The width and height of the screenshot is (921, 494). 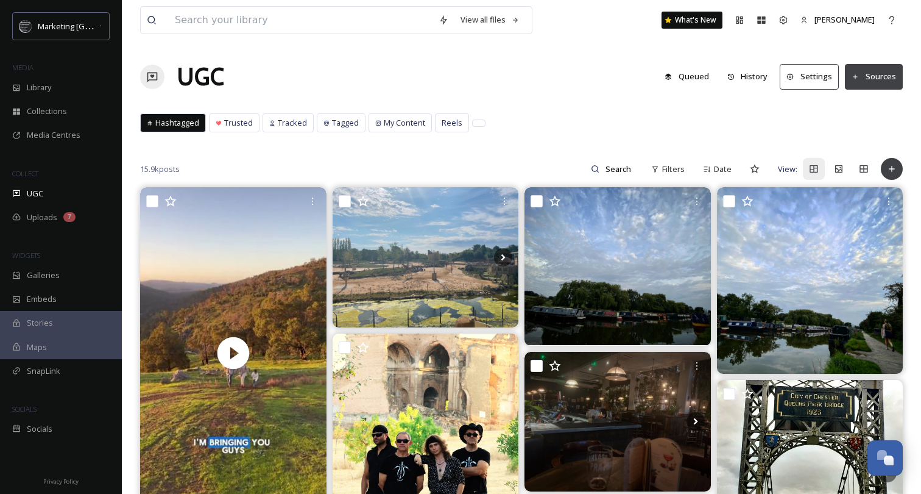 What do you see at coordinates (300, 20) in the screenshot?
I see `input: Search your library` at bounding box center [300, 20].